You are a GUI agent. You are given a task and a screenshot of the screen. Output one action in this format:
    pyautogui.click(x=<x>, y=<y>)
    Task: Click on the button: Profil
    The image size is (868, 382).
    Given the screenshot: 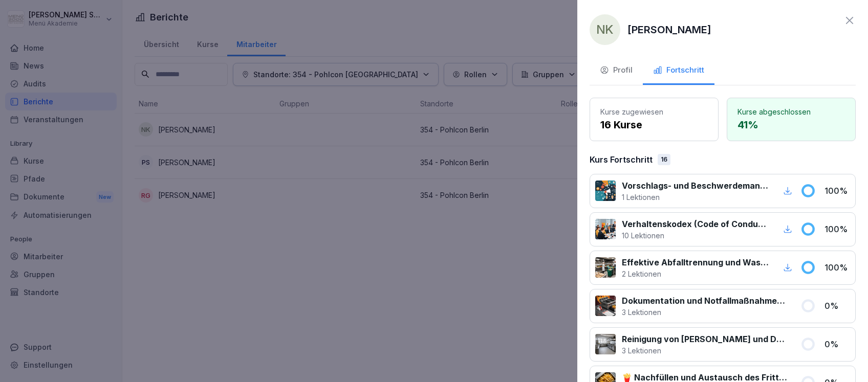 What is the action you would take?
    pyautogui.click(x=616, y=71)
    